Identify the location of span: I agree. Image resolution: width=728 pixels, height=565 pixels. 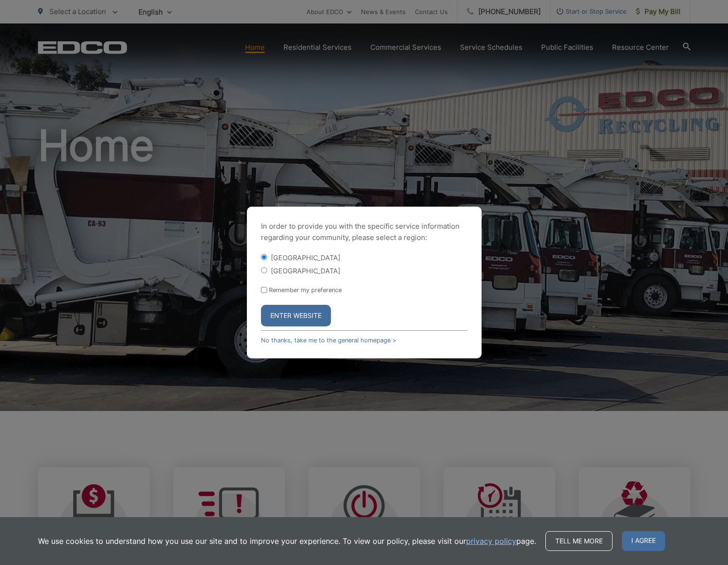
(643, 541).